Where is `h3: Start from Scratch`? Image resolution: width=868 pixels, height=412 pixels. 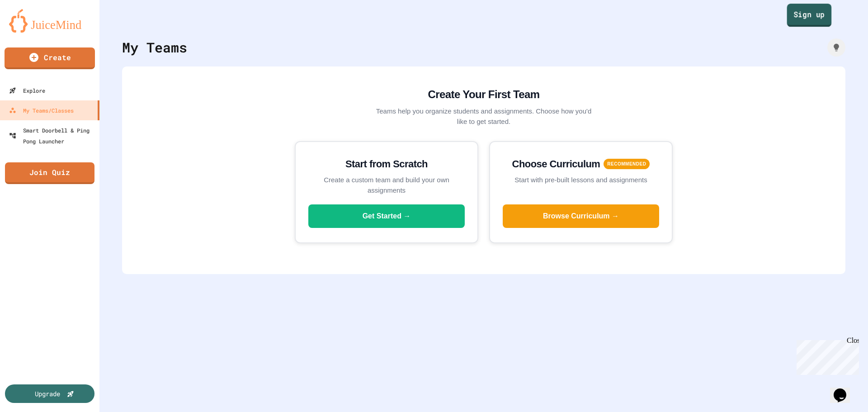
h3: Start from Scratch is located at coordinates (386, 164).